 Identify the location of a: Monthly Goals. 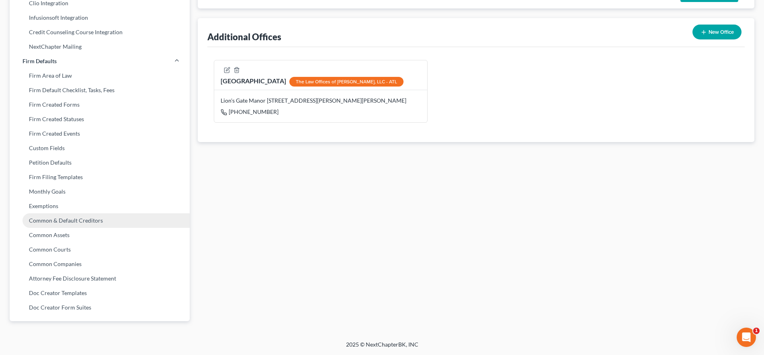
(100, 191).